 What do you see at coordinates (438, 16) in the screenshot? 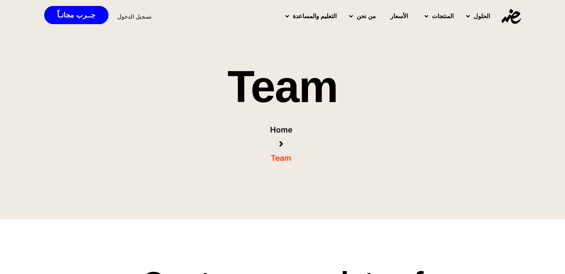
I see `a: المنتجات` at bounding box center [438, 16].